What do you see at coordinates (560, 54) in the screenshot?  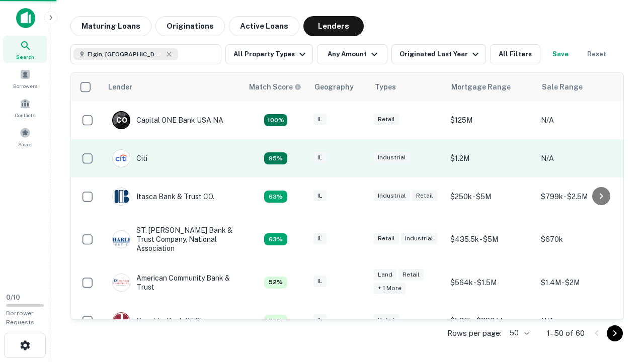 I see `button: Save your search to get updates of matches that match your search criteria.` at bounding box center [560, 54].